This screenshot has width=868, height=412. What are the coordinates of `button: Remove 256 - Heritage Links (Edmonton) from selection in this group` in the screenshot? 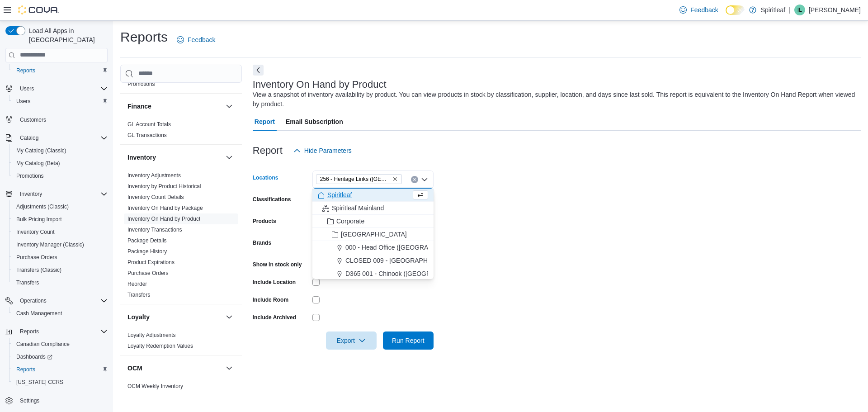 It's located at (396, 179).